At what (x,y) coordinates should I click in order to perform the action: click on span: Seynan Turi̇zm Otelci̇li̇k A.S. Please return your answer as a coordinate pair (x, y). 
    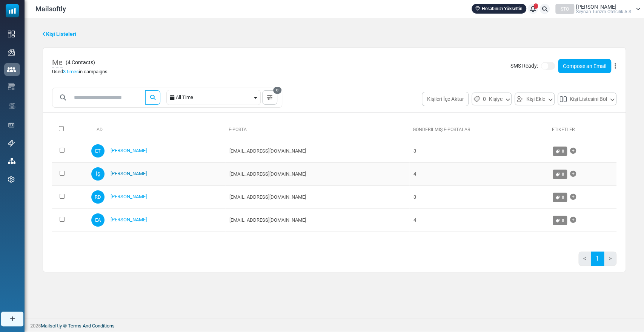
    Looking at the image, I should click on (604, 12).